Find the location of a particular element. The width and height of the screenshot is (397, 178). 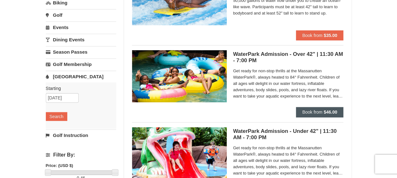

strong: $35.00 is located at coordinates (330, 35).